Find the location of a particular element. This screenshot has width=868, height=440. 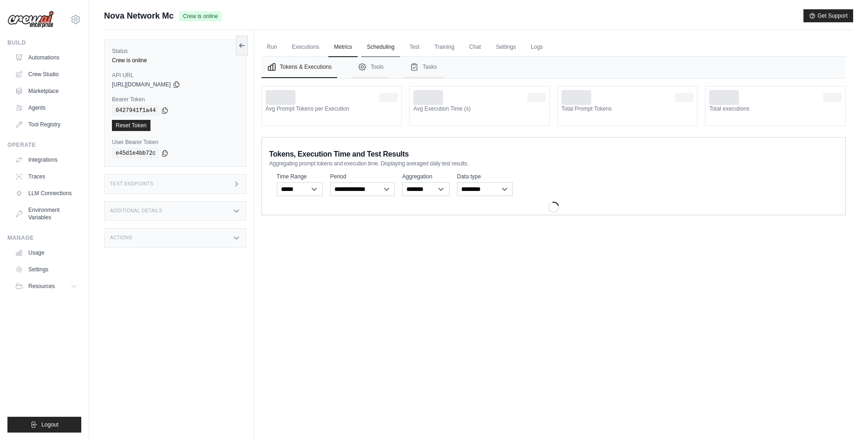

a: Tool Registry is located at coordinates (46, 125).